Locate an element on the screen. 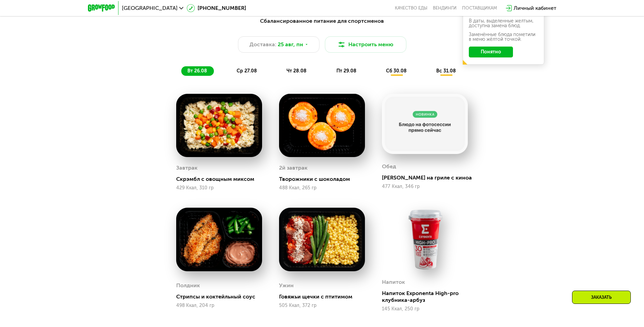 This screenshot has height=327, width=644. span: вт 26.08 is located at coordinates (197, 71).